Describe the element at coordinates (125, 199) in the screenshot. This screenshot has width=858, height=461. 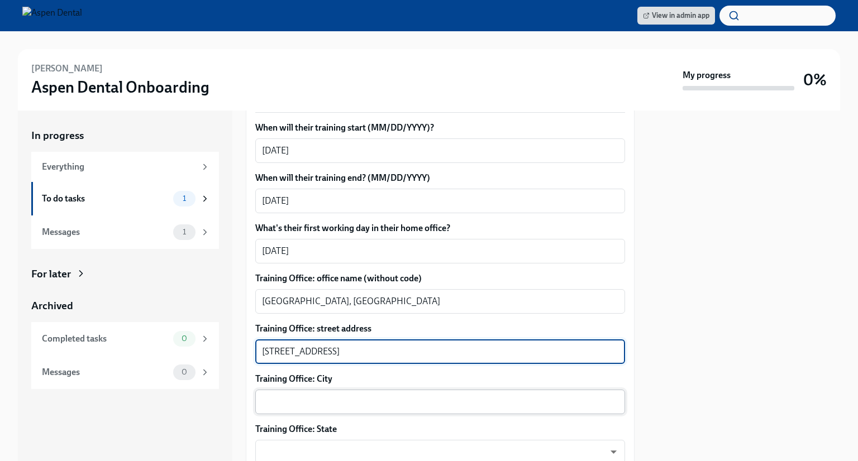
I see `a: To do tasks1` at that location.